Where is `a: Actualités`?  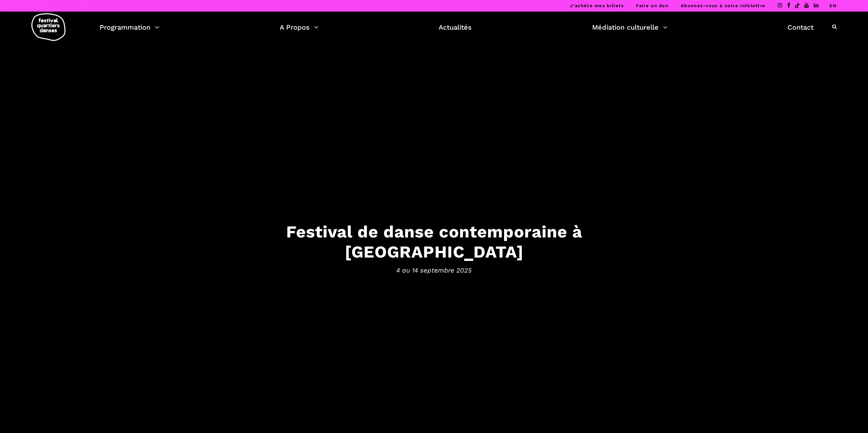
a: Actualités is located at coordinates (455, 27).